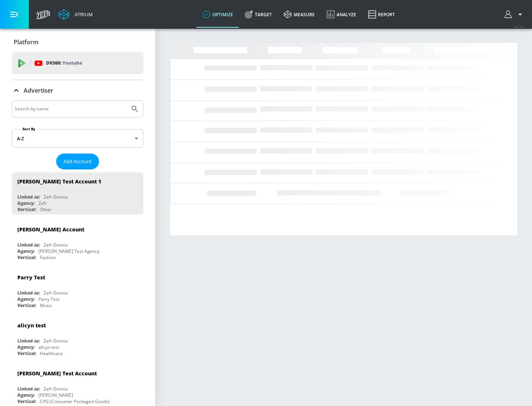 Image resolution: width=532 pixels, height=406 pixels. What do you see at coordinates (258, 14) in the screenshot?
I see `a: Target` at bounding box center [258, 14].